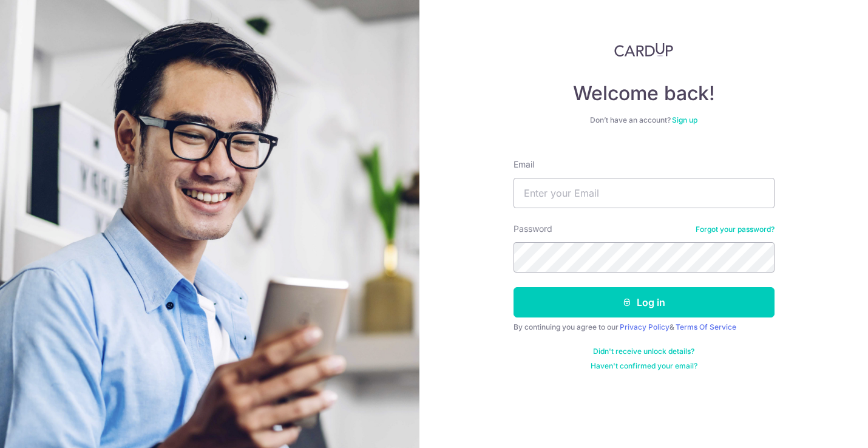 This screenshot has height=448, width=868. I want to click on img: CardUp Logo, so click(644, 50).